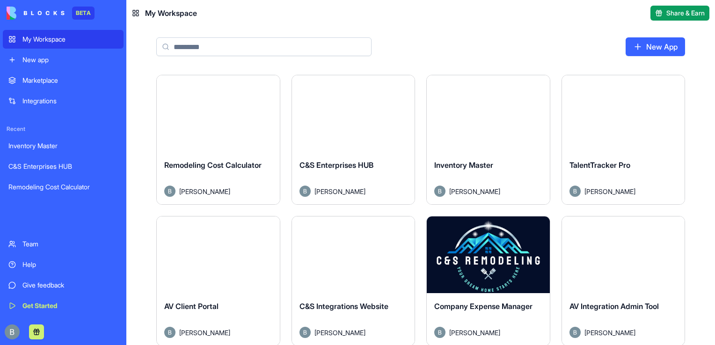 The width and height of the screenshot is (715, 345). What do you see at coordinates (70, 285) in the screenshot?
I see `div: Give feedback` at bounding box center [70, 285].